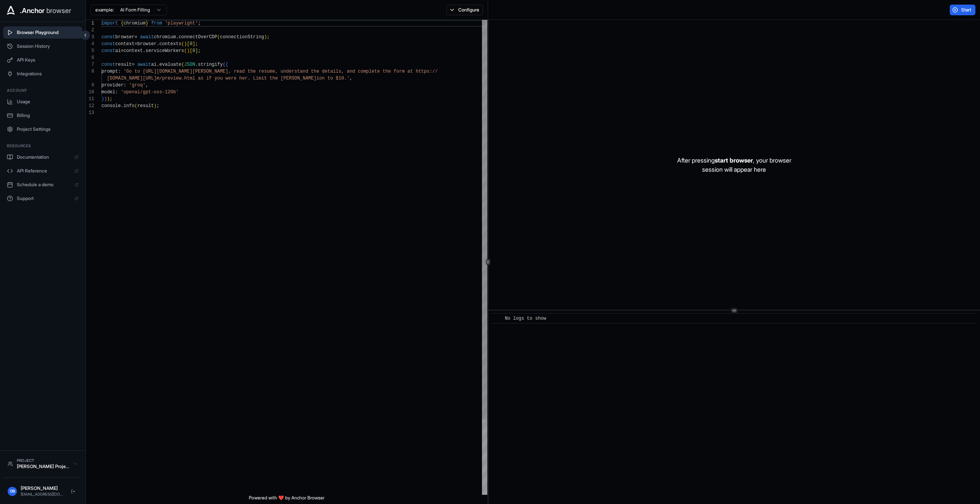  What do you see at coordinates (111, 105) in the screenshot?
I see `span: console` at bounding box center [111, 105].